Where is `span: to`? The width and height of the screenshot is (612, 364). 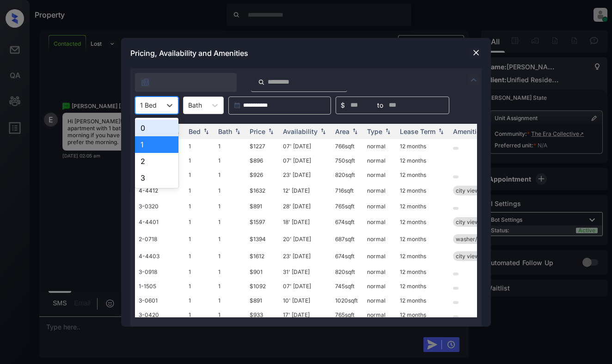 span: to is located at coordinates (380, 106).